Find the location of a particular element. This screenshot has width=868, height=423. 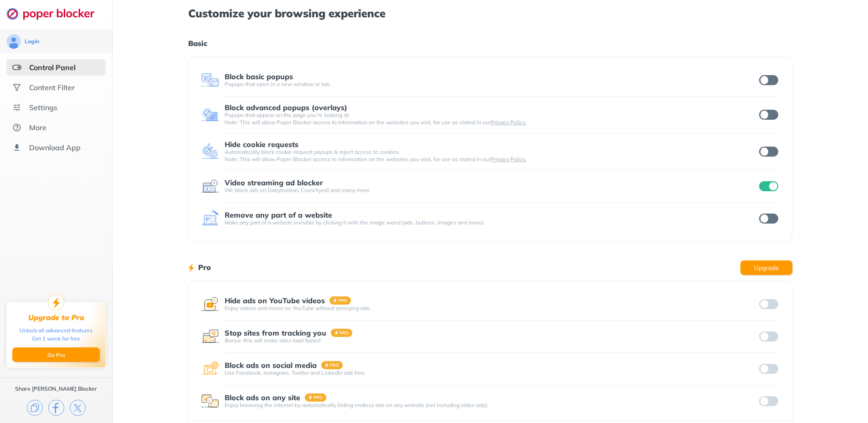

button: Upgrade is located at coordinates (766, 268).